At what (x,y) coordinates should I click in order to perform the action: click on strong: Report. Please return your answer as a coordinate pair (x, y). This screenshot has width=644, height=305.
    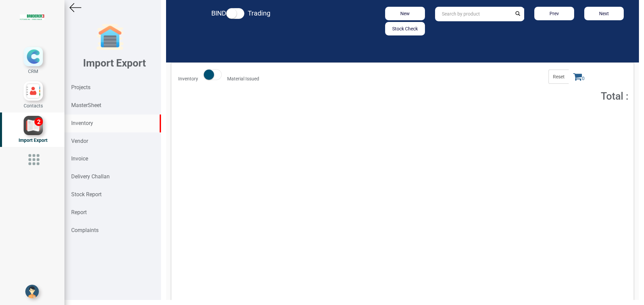
    Looking at the image, I should click on (79, 213).